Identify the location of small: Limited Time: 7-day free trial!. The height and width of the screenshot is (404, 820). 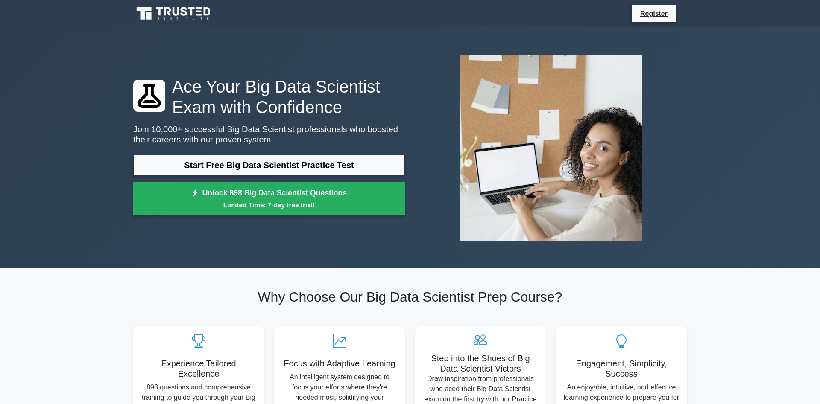
(269, 205).